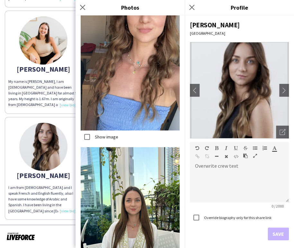  What do you see at coordinates (216, 148) in the screenshot?
I see `button: Bold` at bounding box center [216, 148].